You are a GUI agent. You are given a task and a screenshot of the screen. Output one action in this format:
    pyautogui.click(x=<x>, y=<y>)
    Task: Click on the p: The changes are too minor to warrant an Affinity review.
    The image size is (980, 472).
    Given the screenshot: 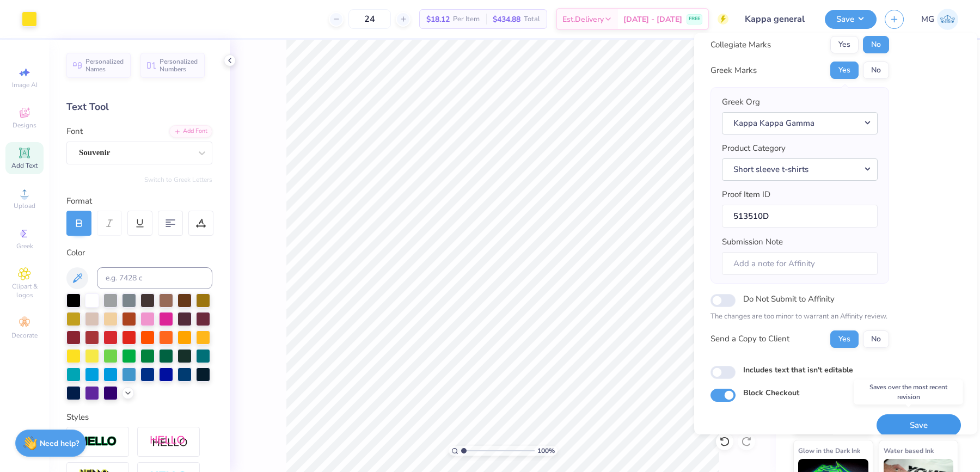 What is the action you would take?
    pyautogui.click(x=799, y=317)
    